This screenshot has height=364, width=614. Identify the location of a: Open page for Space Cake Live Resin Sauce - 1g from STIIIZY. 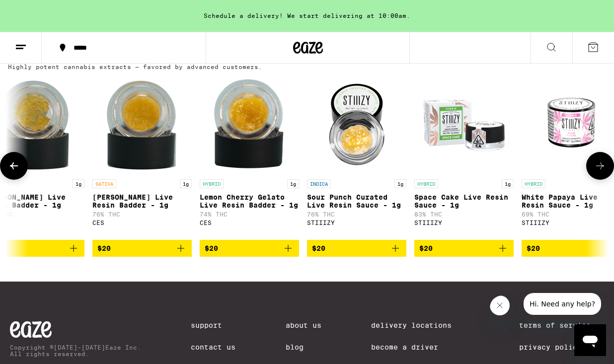
(464, 158).